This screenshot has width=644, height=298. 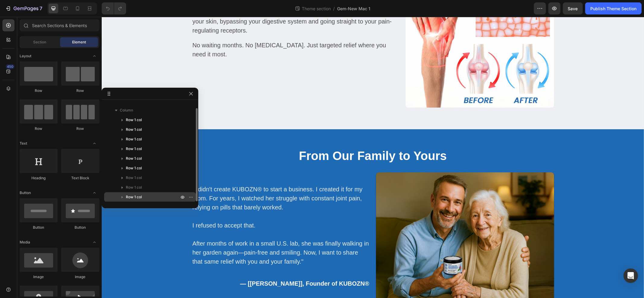 I want to click on span: Theme section, so click(x=317, y=8).